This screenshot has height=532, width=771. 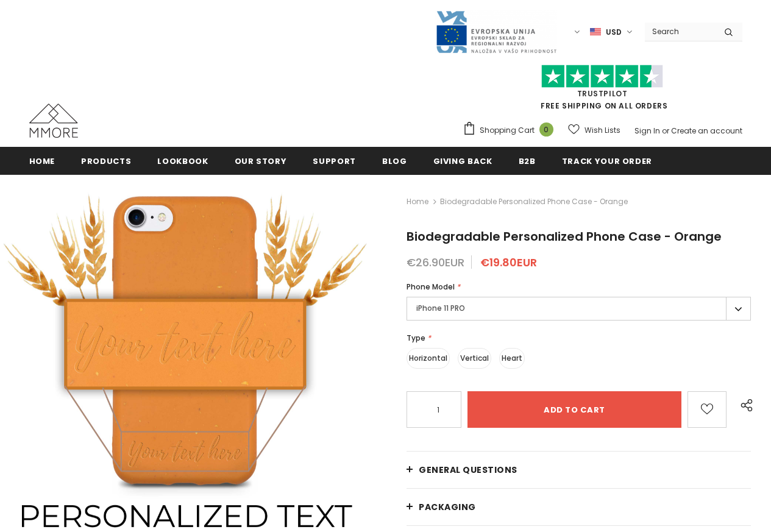 I want to click on a: Sign In, so click(x=647, y=131).